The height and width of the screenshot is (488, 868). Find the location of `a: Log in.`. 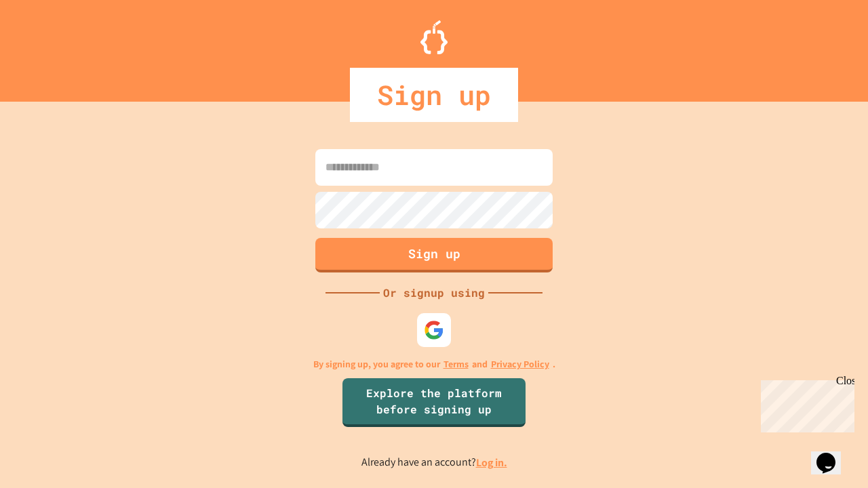

a: Log in. is located at coordinates (492, 462).